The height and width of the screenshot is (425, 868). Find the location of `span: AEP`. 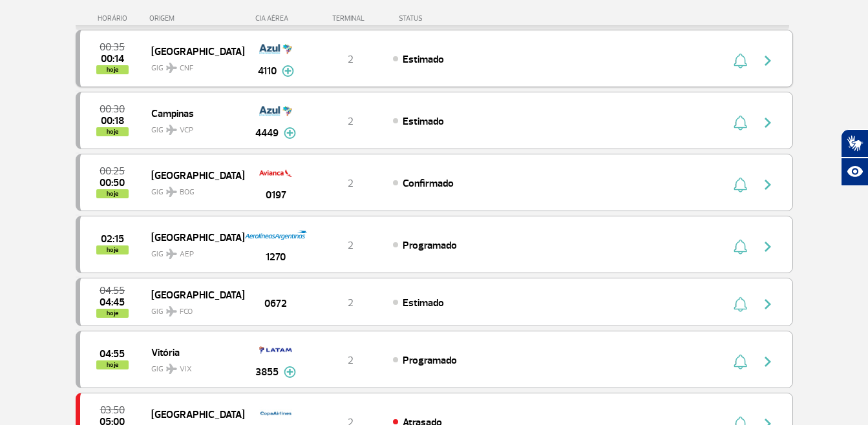

span: AEP is located at coordinates (187, 255).